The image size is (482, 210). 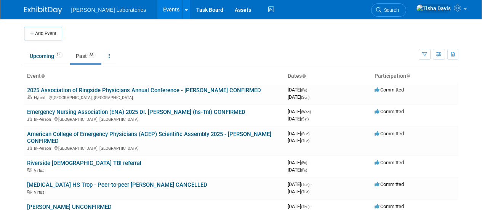 What do you see at coordinates (59, 55) in the screenshot?
I see `span: 14` at bounding box center [59, 55].